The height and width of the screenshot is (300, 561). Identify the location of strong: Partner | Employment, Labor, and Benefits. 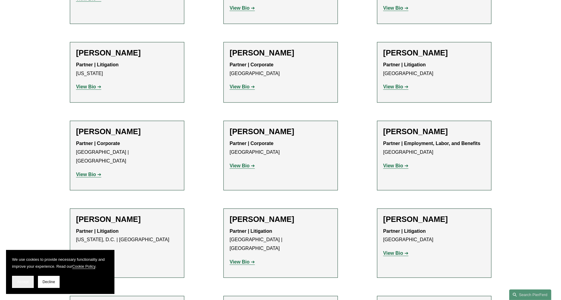
(432, 143).